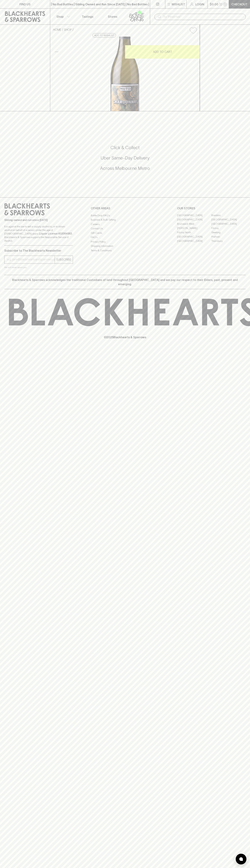 Image resolution: width=250 pixels, height=868 pixels. I want to click on a: Thornbury, so click(229, 241).